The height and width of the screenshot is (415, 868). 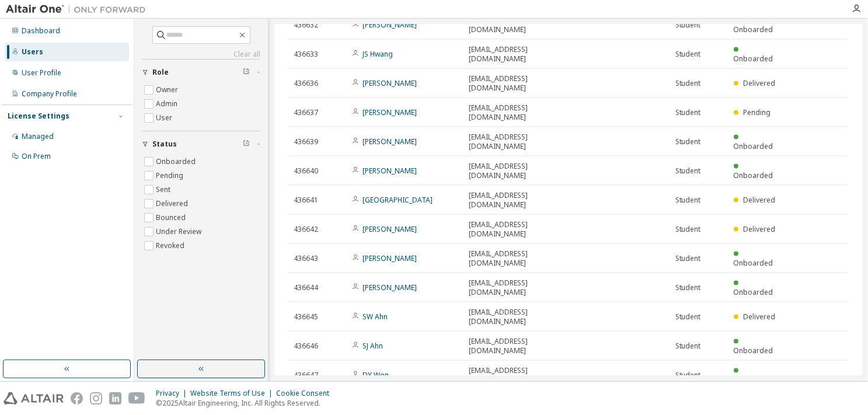 I want to click on div: Dashboard, so click(x=41, y=31).